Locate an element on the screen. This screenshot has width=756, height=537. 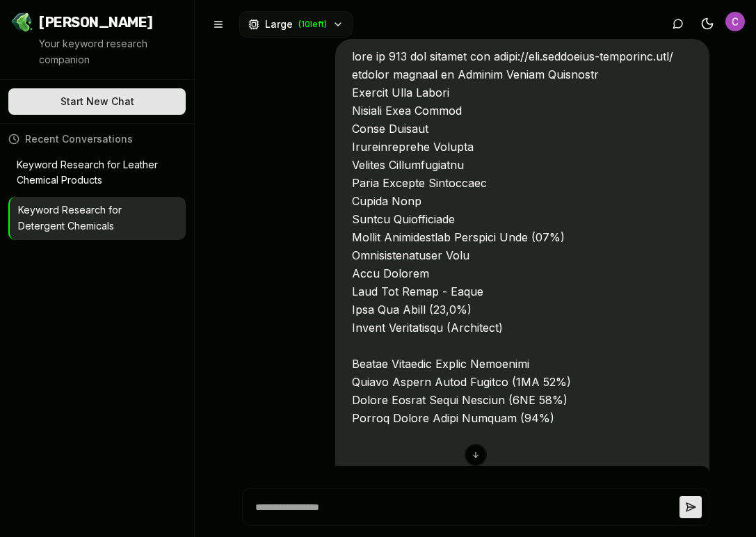
button: Large(10left) is located at coordinates (295, 24).